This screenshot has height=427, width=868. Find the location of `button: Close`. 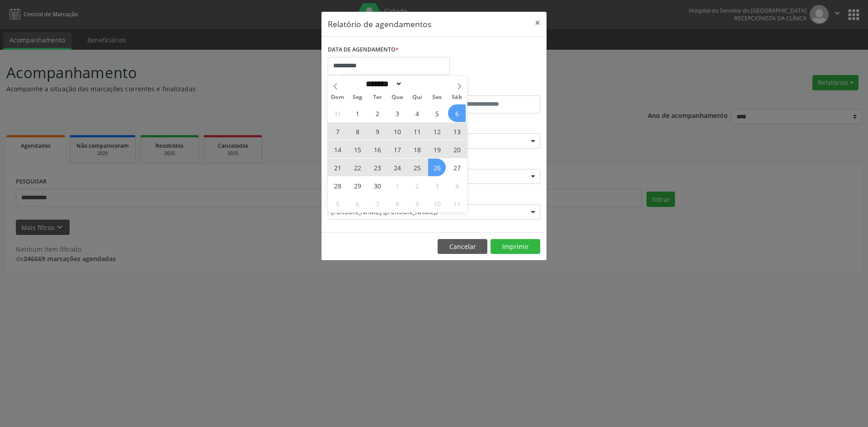

button: Close is located at coordinates (538, 23).